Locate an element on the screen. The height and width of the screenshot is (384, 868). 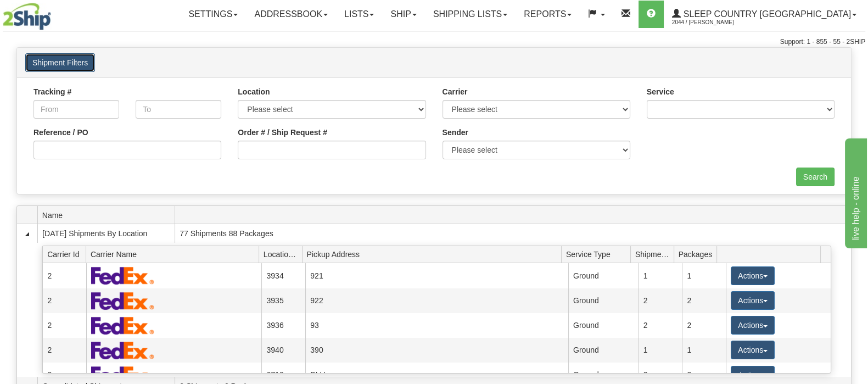
label: Location is located at coordinates (253, 92).